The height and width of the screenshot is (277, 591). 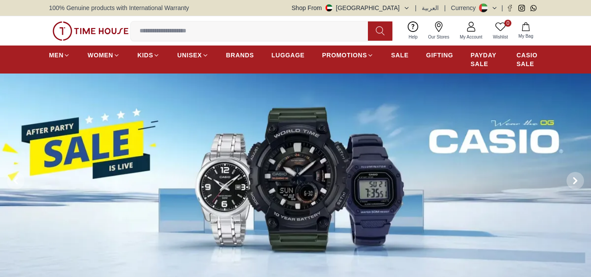 What do you see at coordinates (501, 37) in the screenshot?
I see `span: Wishlist` at bounding box center [501, 37].